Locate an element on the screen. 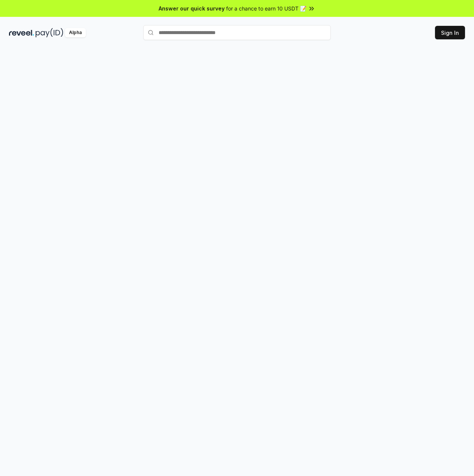  span: Answer our quick survey is located at coordinates (192, 8).